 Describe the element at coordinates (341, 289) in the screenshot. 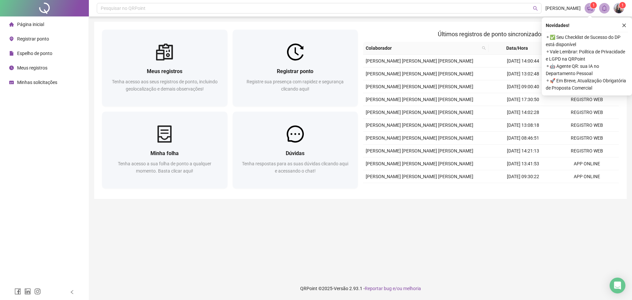

I see `span: Versão` at that location.